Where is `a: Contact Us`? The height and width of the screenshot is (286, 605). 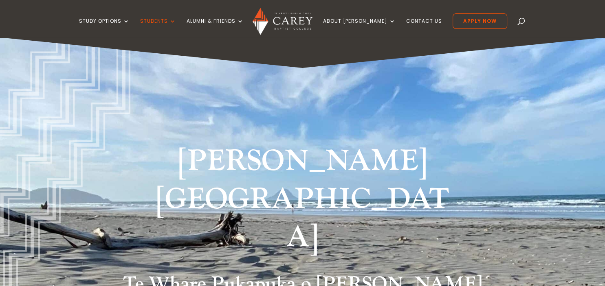
a: Contact Us is located at coordinates (424, 28).